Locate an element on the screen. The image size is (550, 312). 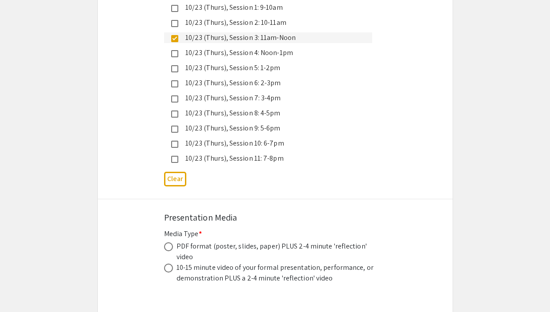
div: 10-15 minute video of your formal presentation, performance, or demonstration PLUS a 2-4 minute '... is located at coordinates (276, 273).